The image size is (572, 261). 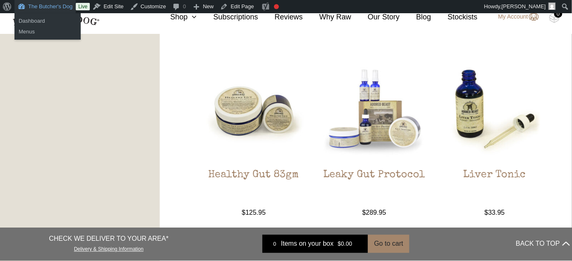 What do you see at coordinates (375, 17) in the screenshot?
I see `a: Our Story` at bounding box center [375, 17].